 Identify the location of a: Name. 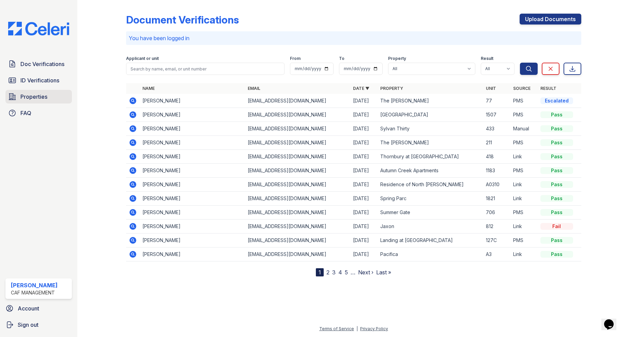
(148, 88).